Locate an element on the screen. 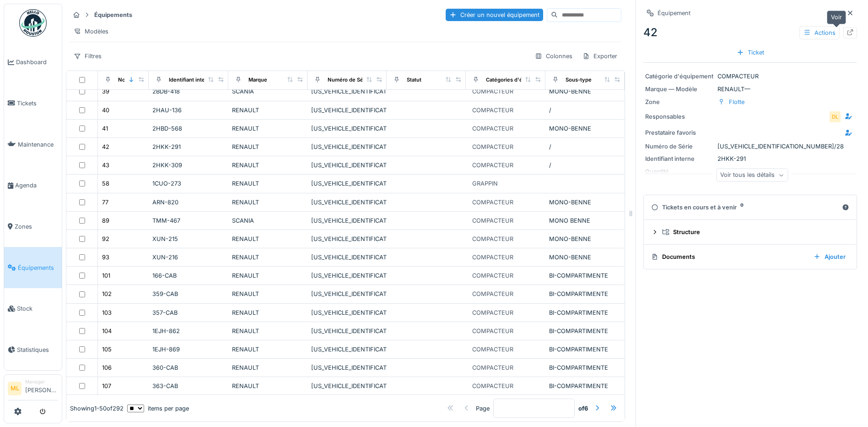 The image size is (868, 427). span: Dashboard is located at coordinates (37, 62).